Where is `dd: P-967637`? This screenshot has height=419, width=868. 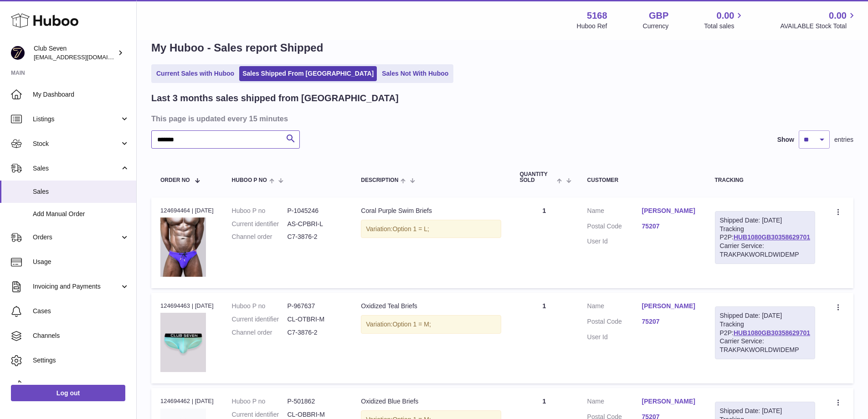 dd: P-967637 is located at coordinates (314, 306).